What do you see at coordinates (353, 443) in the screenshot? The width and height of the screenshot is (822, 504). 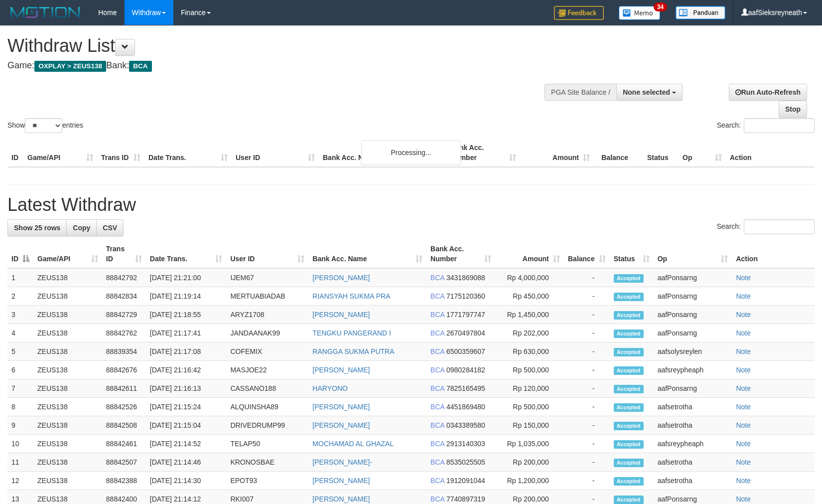 I see `a: MOCHAMAD AL GHAZAL` at bounding box center [353, 443].